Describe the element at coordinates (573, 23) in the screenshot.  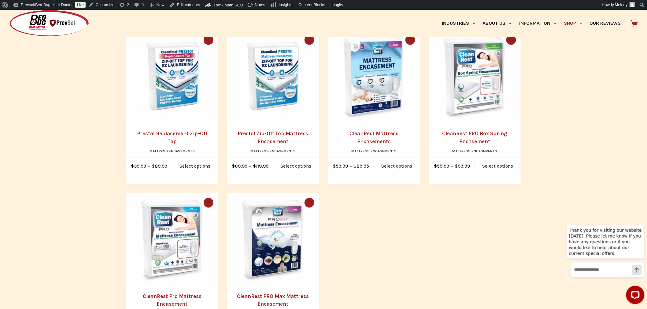
I see `a: Shop` at that location.